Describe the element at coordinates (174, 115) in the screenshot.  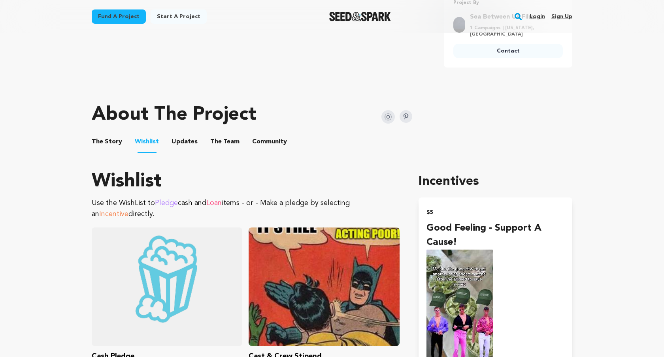
I see `h1: About The Project` at that location.